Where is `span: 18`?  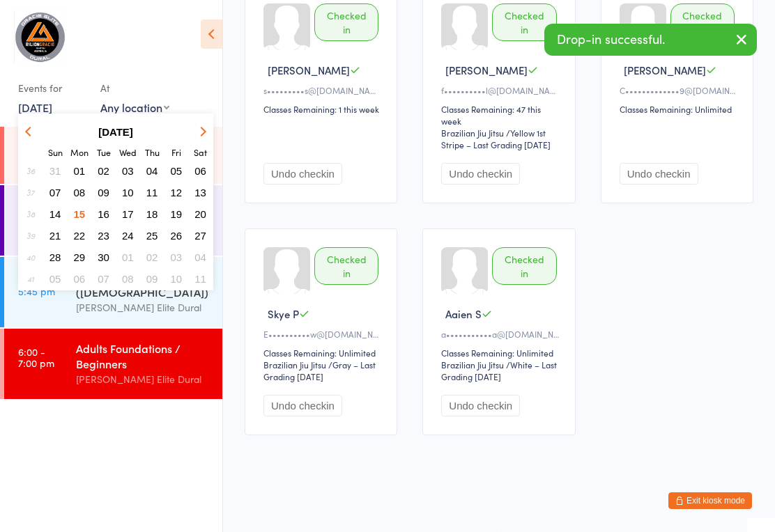
span: 18 is located at coordinates (152, 214).